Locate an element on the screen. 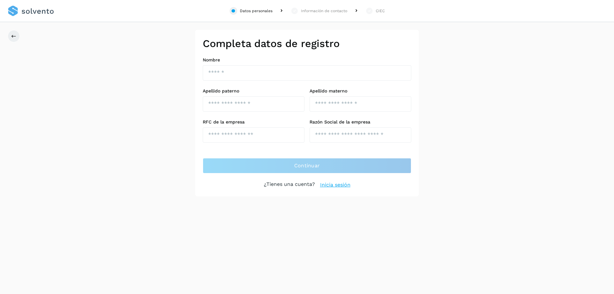  h2: Completa datos de registro is located at coordinates (307, 44).